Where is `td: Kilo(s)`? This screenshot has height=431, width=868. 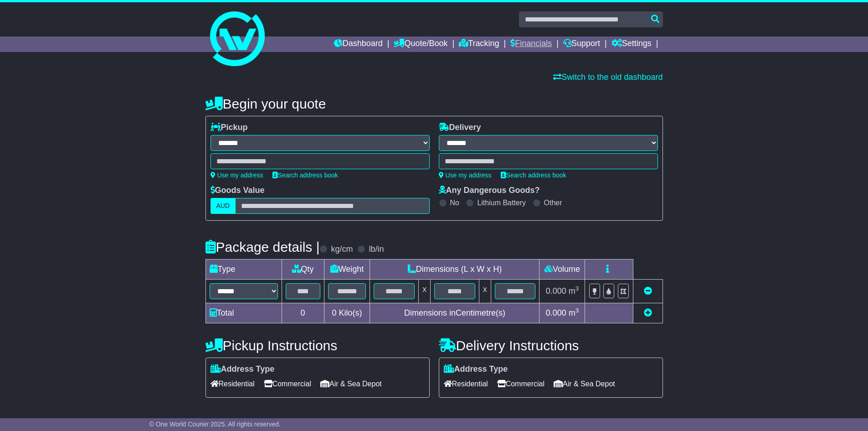 td: Kilo(s) is located at coordinates (346, 314).